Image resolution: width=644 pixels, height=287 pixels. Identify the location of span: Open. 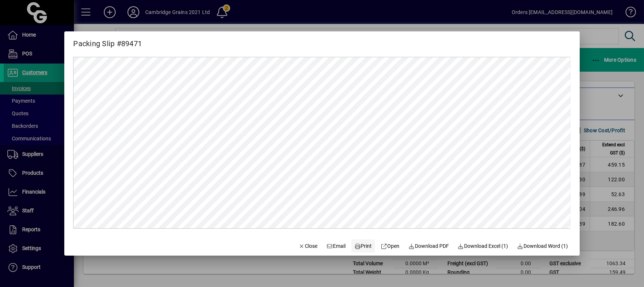
(390, 246).